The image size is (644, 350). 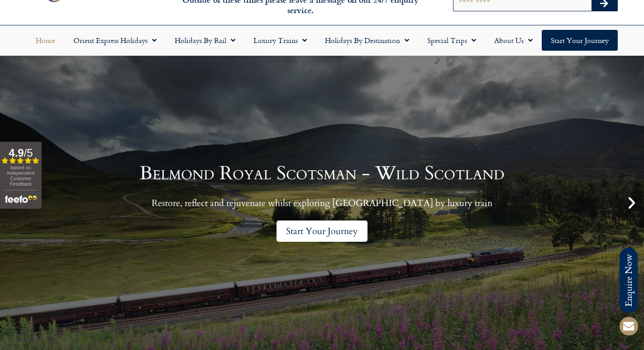 What do you see at coordinates (322, 173) in the screenshot?
I see `h1: Belmond Royal Scotsman - Wild Scotland` at bounding box center [322, 173].